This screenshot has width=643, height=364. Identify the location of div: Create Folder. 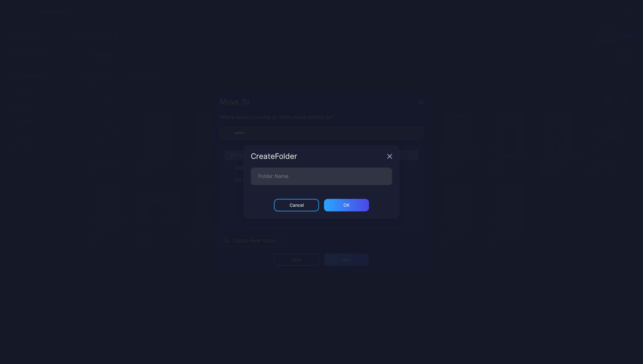
(318, 156).